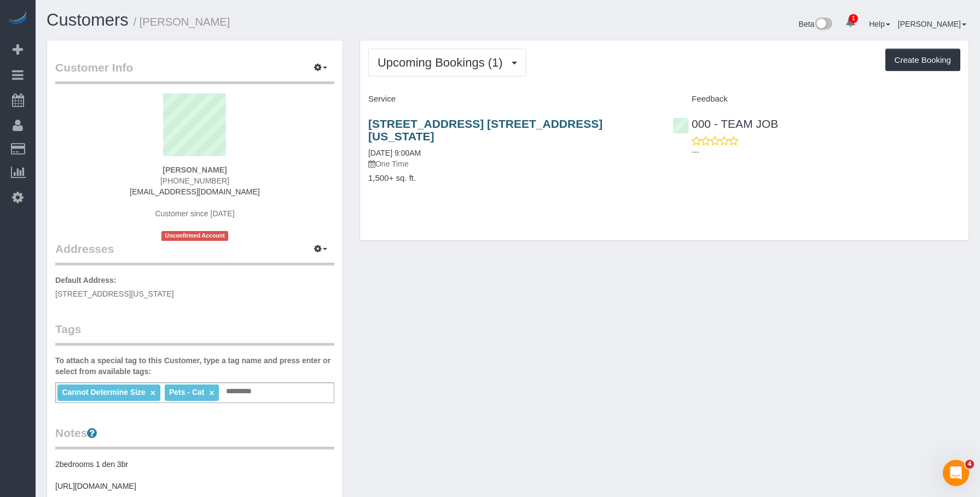 The height and width of the screenshot is (497, 980). Describe the element at coordinates (447, 62) in the screenshot. I see `button: Upcoming Bookings (1)` at that location.